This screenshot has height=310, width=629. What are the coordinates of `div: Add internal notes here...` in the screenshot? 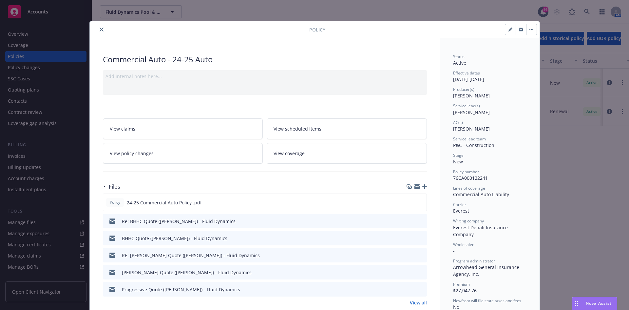 It's located at (265, 76).